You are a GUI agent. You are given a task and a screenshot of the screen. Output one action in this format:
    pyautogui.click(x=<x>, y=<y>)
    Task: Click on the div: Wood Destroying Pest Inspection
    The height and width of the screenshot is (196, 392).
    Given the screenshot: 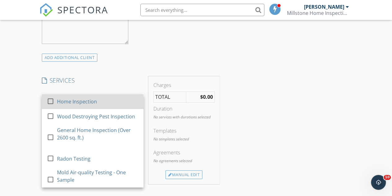 What is the action you would take?
    pyautogui.click(x=96, y=116)
    